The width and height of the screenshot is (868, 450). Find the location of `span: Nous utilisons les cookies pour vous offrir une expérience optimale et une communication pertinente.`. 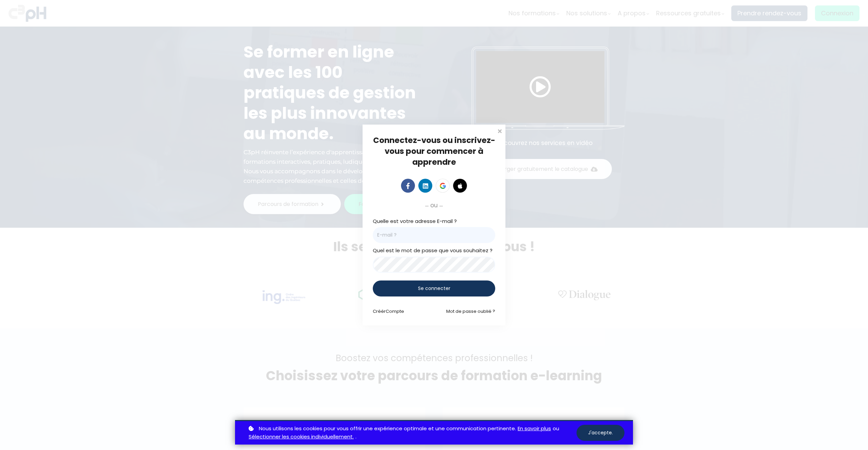

span: Nous utilisons les cookies pour vous offrir une expérience optimale et une communication pertinente. is located at coordinates (387, 428).